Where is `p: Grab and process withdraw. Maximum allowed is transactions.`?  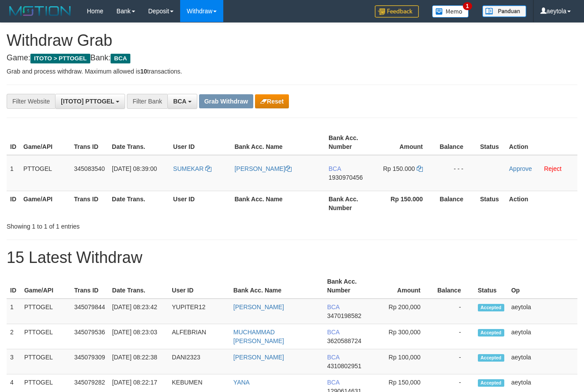
p: Grab and process withdraw. Maximum allowed is transactions. is located at coordinates (292, 71).